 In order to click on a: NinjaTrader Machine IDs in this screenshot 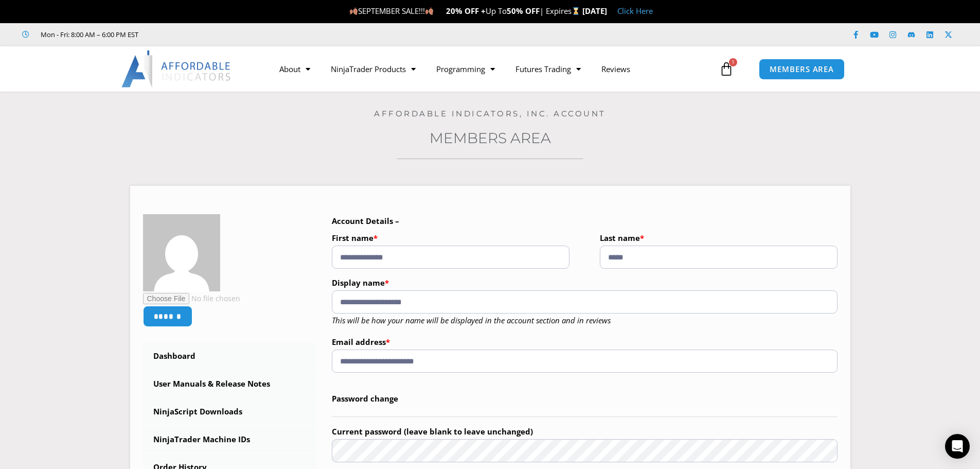, I will do `click(229, 440)`.